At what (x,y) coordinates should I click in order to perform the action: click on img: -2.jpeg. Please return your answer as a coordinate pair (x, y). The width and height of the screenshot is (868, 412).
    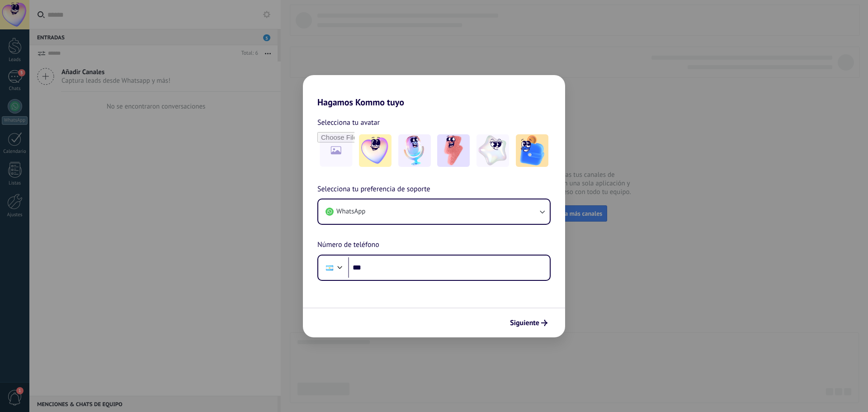
    Looking at the image, I should click on (414, 150).